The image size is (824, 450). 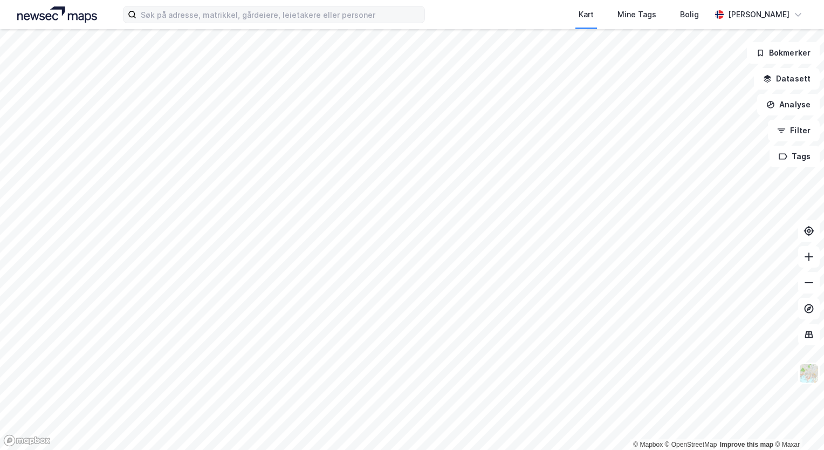 What do you see at coordinates (586, 15) in the screenshot?
I see `div: Kart` at bounding box center [586, 15].